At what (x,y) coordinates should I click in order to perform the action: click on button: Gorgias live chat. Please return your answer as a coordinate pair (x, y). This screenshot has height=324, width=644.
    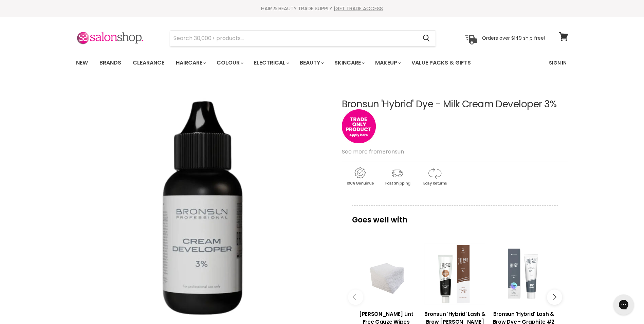
    Looking at the image, I should click on (13, 13).